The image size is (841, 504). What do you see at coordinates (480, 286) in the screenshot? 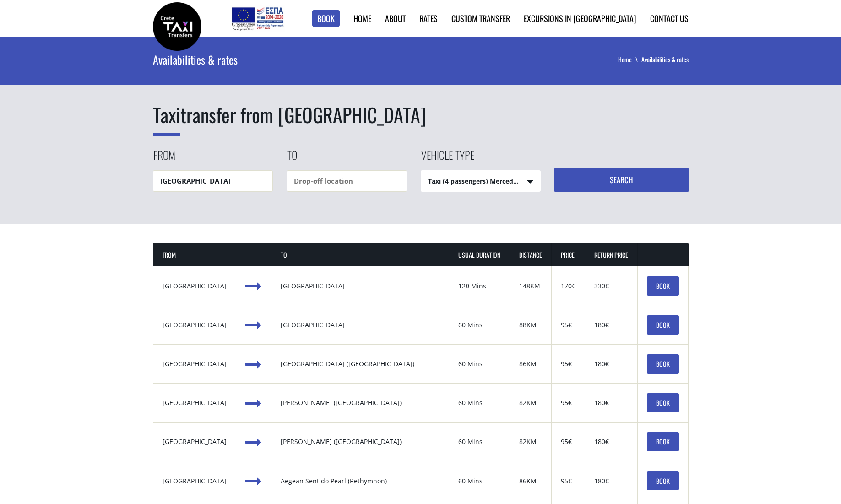
I see `div: 120 Mins` at bounding box center [480, 286].